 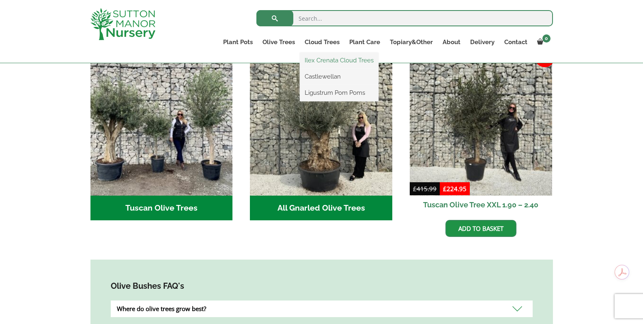 What do you see at coordinates (542, 42) in the screenshot?
I see `a: 0` at bounding box center [542, 42].